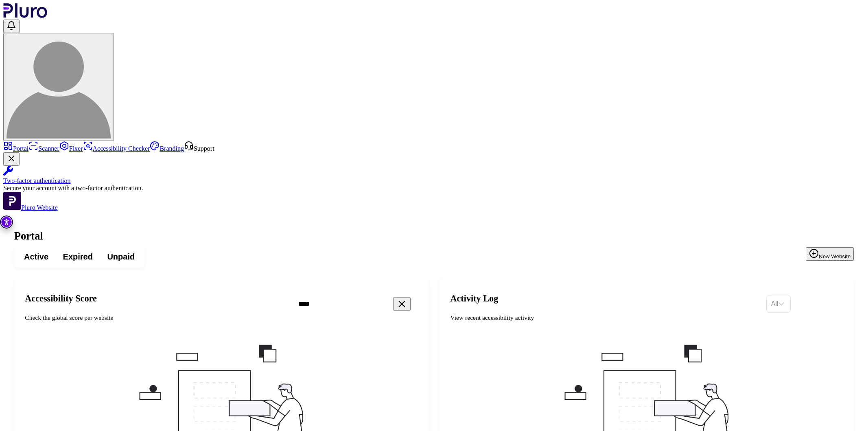 The height and width of the screenshot is (431, 868). What do you see at coordinates (434, 181) in the screenshot?
I see `div: Two-factor authentication` at bounding box center [434, 181].